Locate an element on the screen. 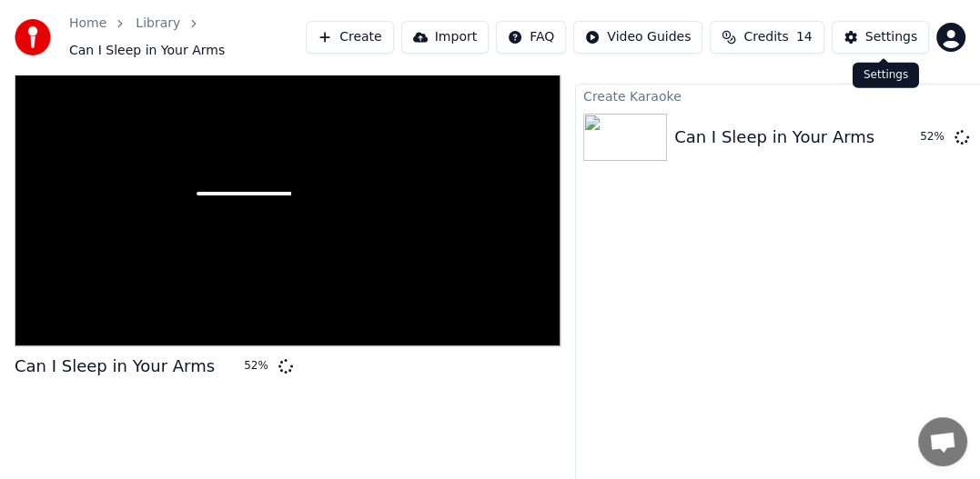 This screenshot has height=479, width=980. img: youka is located at coordinates (33, 37).